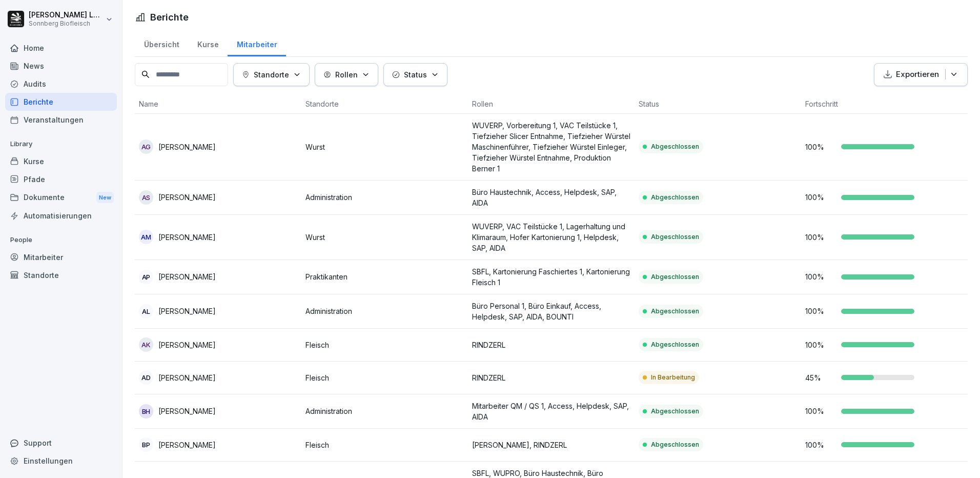 This screenshot has width=980, height=478. Describe the element at coordinates (61, 66) in the screenshot. I see `a: News` at that location.